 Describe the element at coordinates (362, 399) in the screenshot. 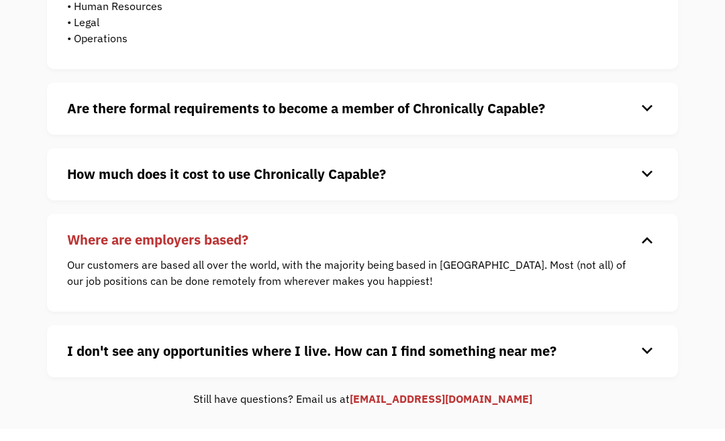

I see `div: Still have questions? Email us at` at that location.